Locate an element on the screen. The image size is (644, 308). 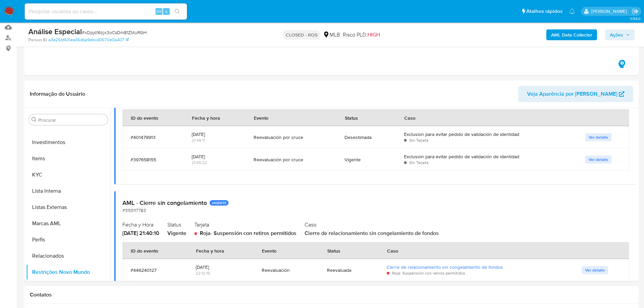
b: Análise Especial is located at coordinates (56, 32).